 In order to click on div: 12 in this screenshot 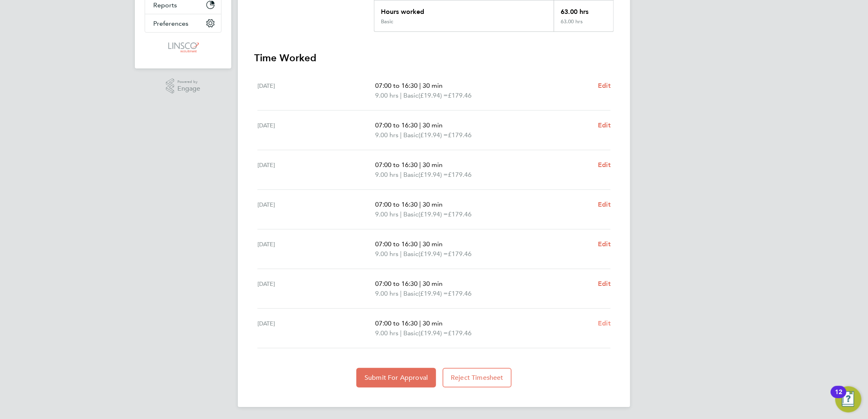, I will do `click(838, 398)`.